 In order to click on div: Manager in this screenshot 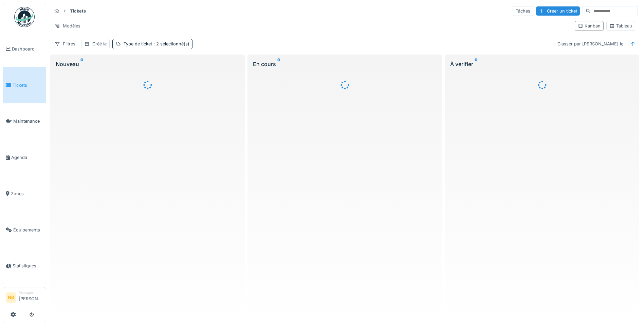, I will do `click(30, 292)`.